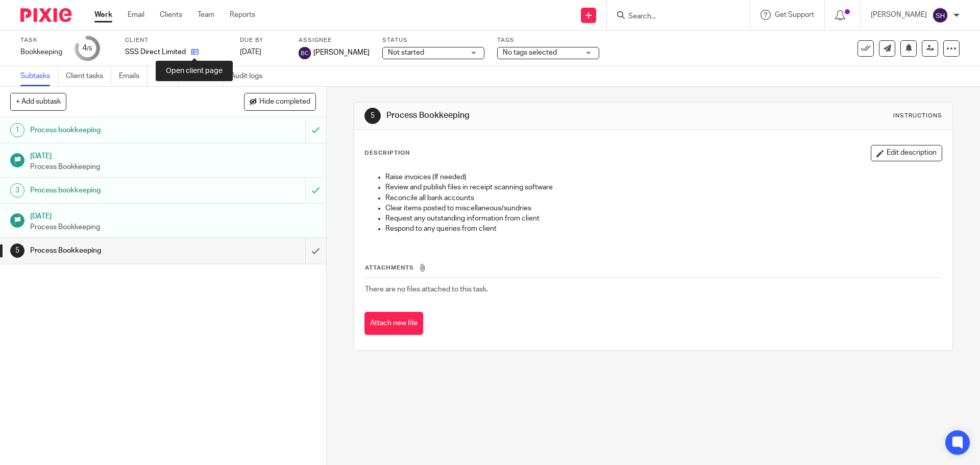 Image resolution: width=980 pixels, height=465 pixels. Describe the element at coordinates (387, 153) in the screenshot. I see `p: Description` at that location.